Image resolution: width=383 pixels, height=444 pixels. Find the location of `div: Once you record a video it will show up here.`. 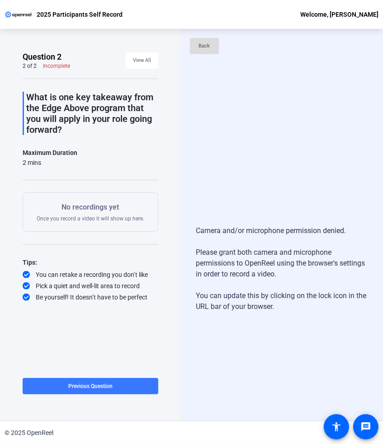

div: Once you record a video it will show up here. is located at coordinates (90, 212).